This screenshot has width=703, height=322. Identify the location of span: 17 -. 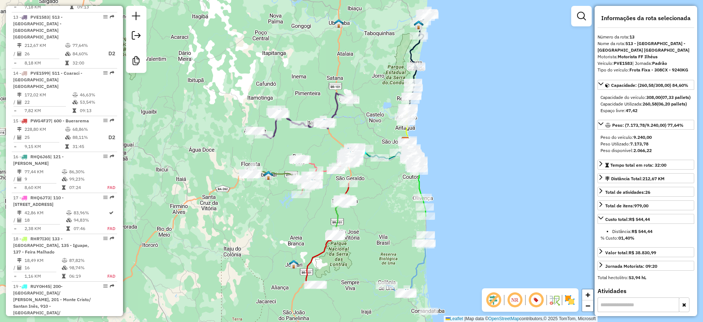
(38, 201).